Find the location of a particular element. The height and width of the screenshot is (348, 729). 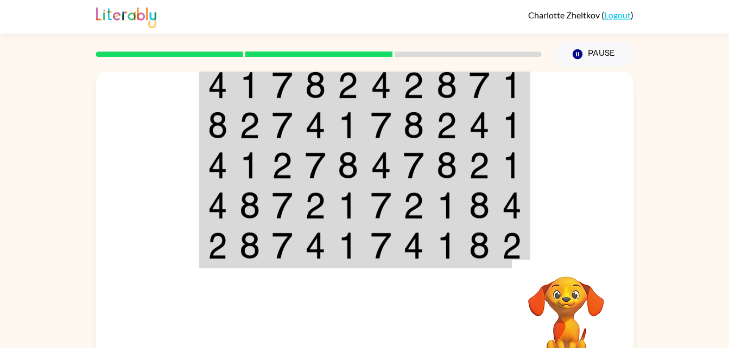

img: Literably is located at coordinates (126, 16).